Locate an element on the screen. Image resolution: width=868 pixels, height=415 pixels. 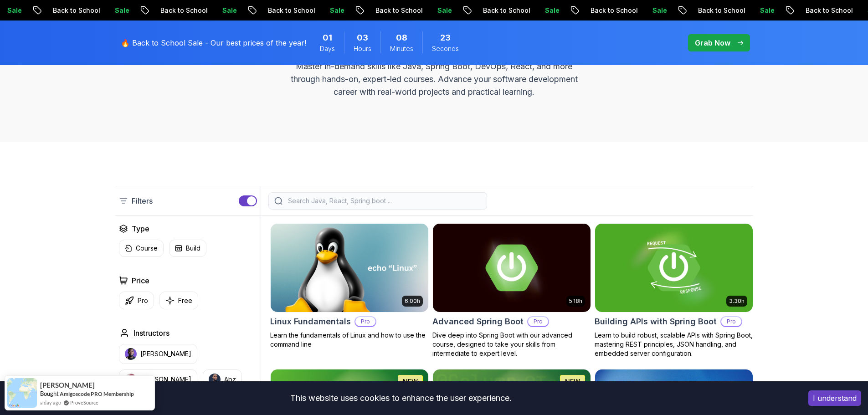
span: 8 Minutes is located at coordinates (401, 38).